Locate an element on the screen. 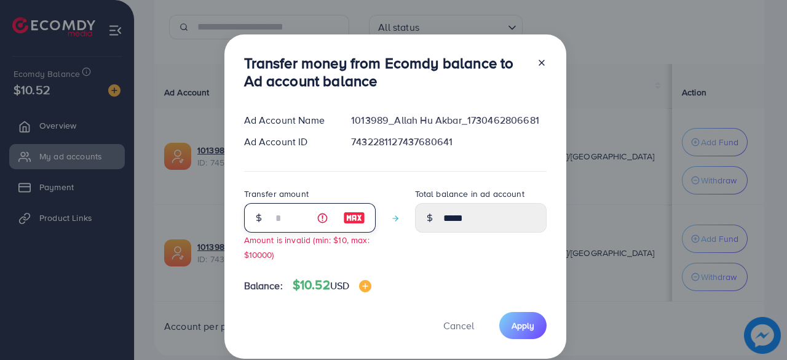  div: 7432281127437680641 is located at coordinates (448, 141).